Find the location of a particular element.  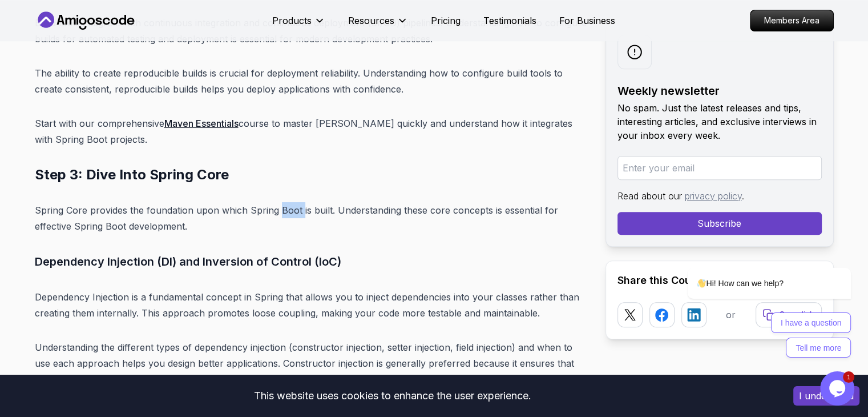

p: Understanding the different types of dependency injection (constructor injection, setter injectio... is located at coordinates (311, 363).